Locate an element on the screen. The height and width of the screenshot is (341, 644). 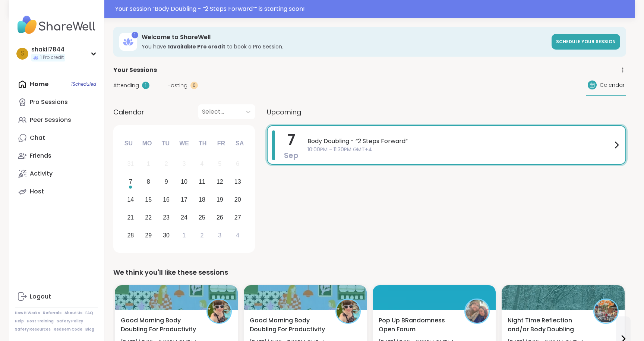
a: About Us is located at coordinates (74, 313).